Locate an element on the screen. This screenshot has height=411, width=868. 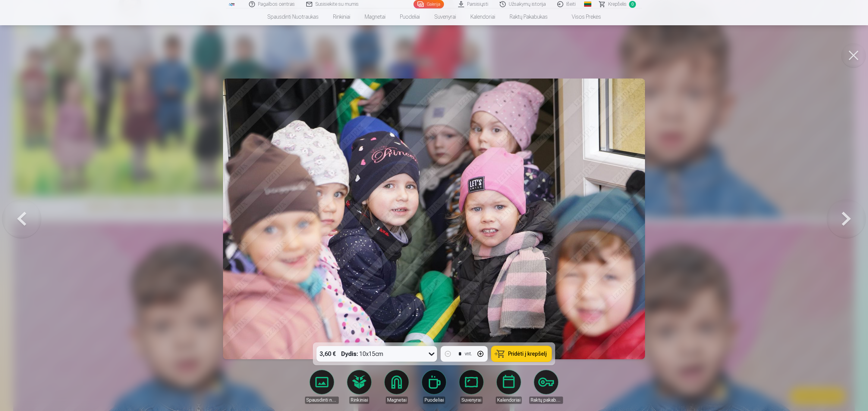
div: Magnetai is located at coordinates (396, 400).